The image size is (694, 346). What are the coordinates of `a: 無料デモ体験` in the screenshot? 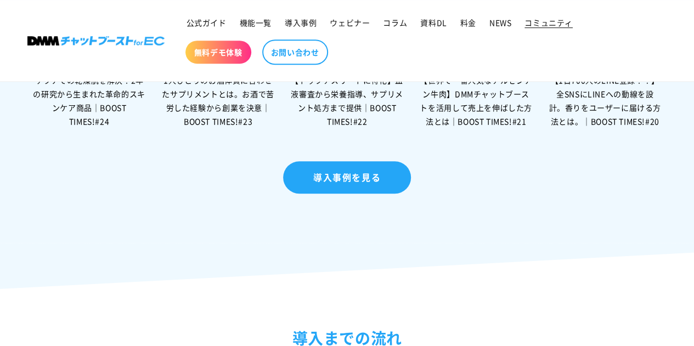 It's located at (218, 52).